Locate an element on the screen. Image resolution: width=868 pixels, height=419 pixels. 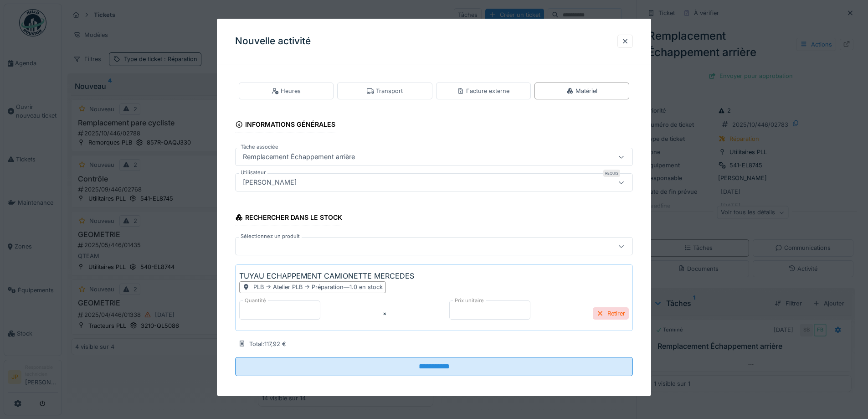
div: Total : 117,92 € is located at coordinates (267, 344).